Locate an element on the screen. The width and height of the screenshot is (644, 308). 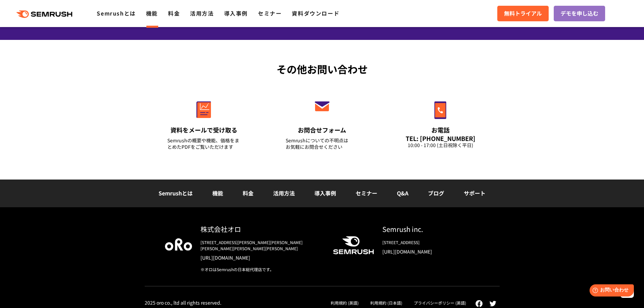
div: Semrushについての不明点は お気軽にお問合せください is located at coordinates (322, 143).